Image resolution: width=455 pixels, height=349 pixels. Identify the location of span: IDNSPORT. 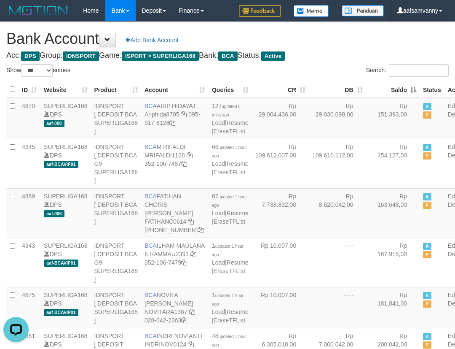
(81, 56).